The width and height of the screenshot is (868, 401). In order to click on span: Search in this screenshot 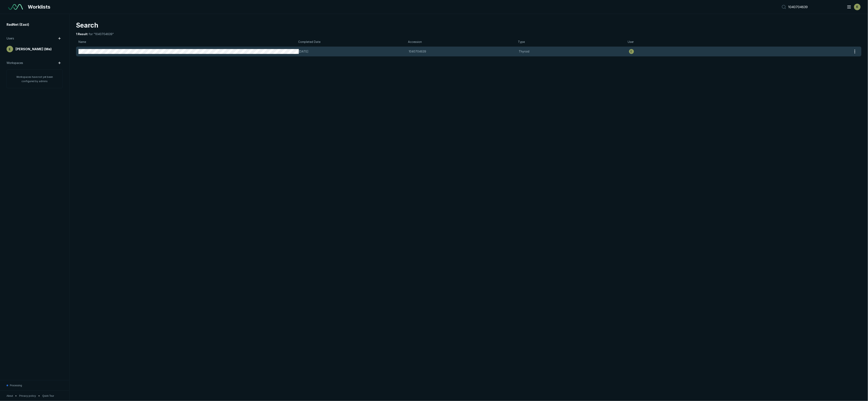, I will do `click(87, 25)`.